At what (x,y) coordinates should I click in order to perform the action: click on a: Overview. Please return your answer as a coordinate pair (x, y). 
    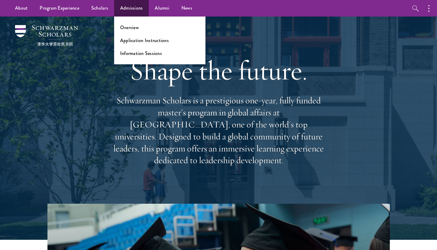
    Looking at the image, I should click on (129, 27).